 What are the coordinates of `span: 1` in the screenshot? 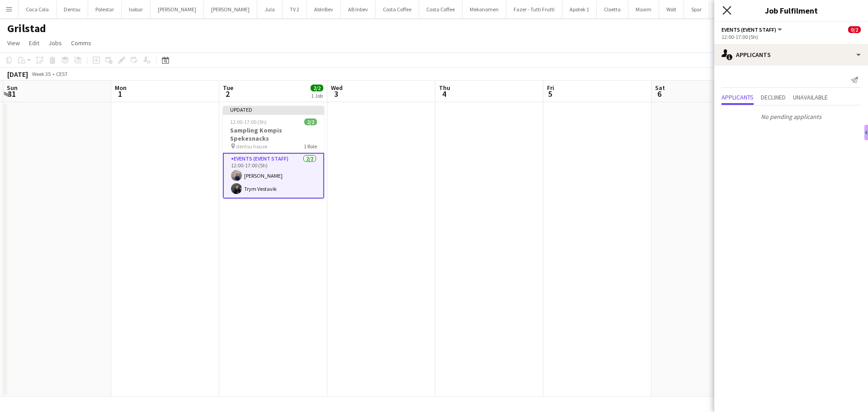 It's located at (120, 94).